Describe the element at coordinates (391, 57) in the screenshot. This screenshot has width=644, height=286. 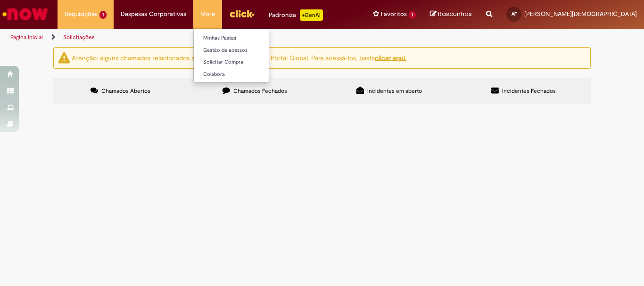
I see `a: clicar aqui.` at that location.